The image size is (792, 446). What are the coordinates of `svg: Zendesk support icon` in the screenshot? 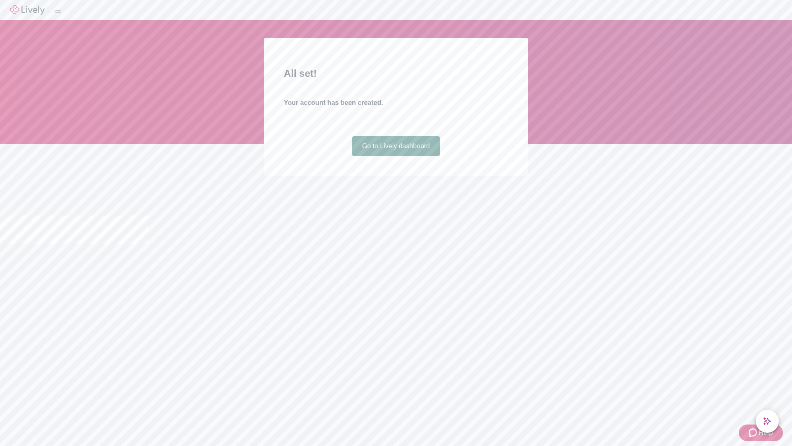 It's located at (754, 432).